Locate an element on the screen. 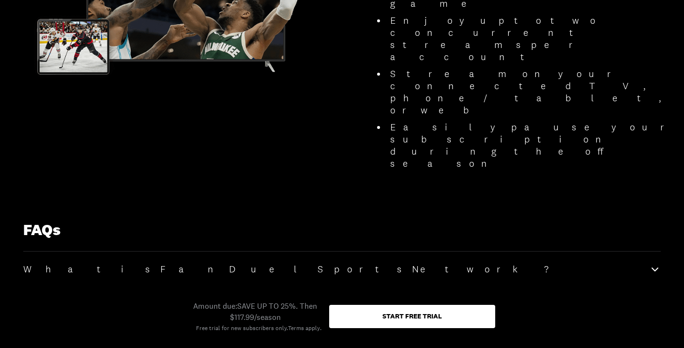 The height and width of the screenshot is (348, 684). h2: What is FanDuel Sports Network? is located at coordinates (295, 269).